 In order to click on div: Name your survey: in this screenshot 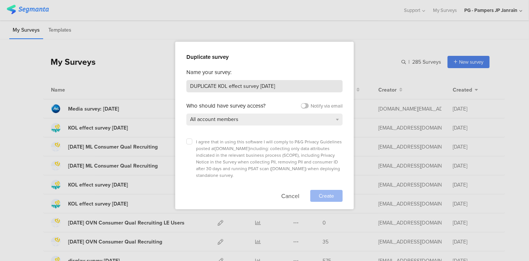, I will do `click(264, 72)`.